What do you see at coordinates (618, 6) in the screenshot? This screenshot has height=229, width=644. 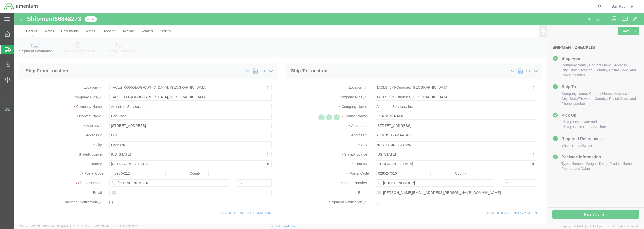 I see `span: Bart Post` at bounding box center [618, 6].